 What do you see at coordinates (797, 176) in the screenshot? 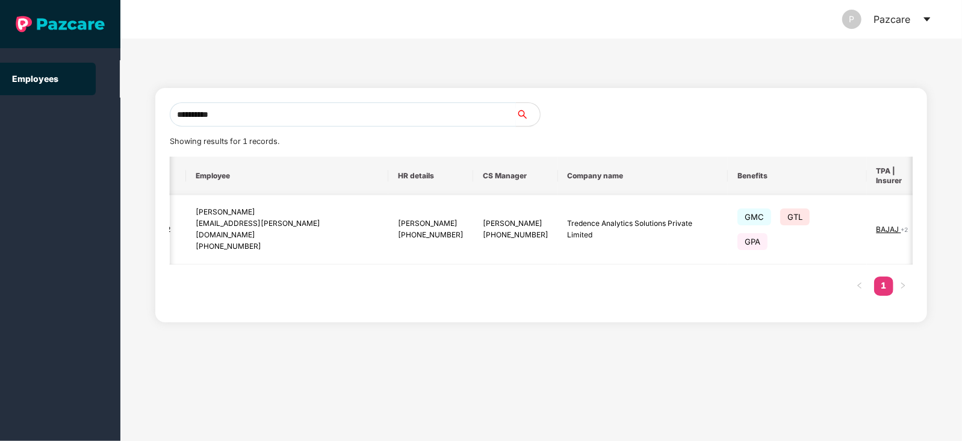
I see `th: Benefits` at bounding box center [797, 176].